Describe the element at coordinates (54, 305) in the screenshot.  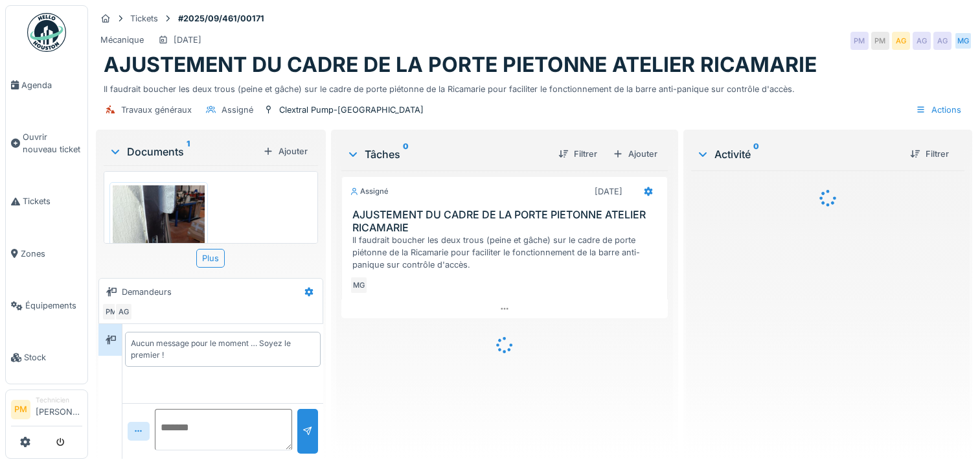
I see `span: Équipements` at that location.